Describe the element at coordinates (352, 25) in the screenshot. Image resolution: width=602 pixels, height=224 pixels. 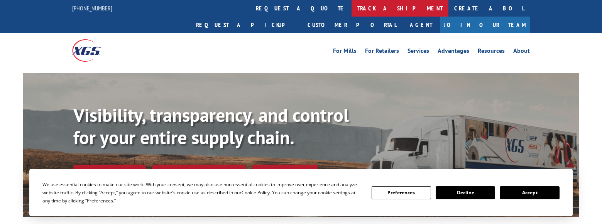
I see `a: Customer Portal` at that location.